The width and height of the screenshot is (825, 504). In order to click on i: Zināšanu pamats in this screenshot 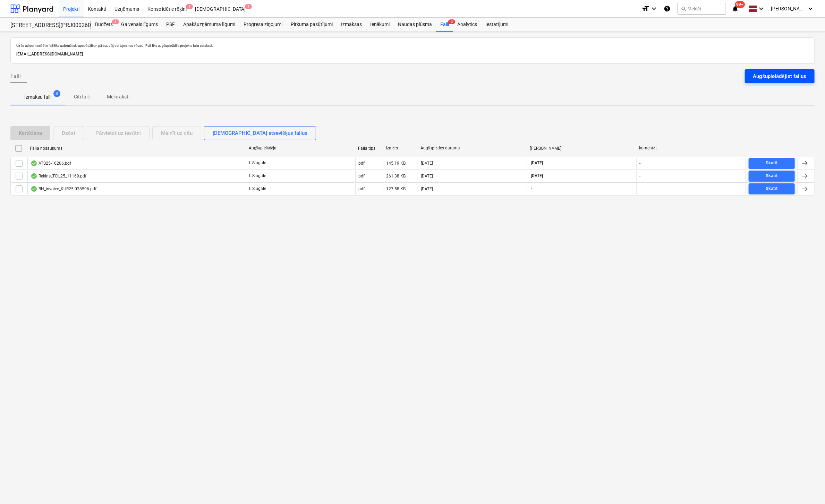, I will do `click(667, 9)`.